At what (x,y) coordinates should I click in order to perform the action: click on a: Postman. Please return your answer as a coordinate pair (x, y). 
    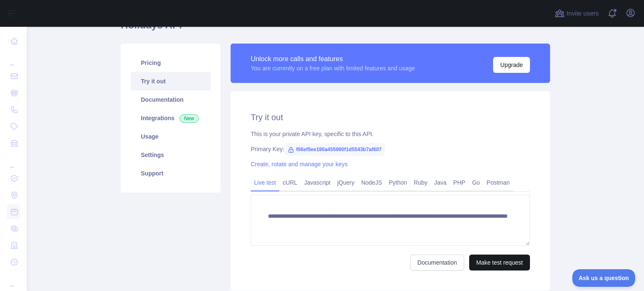
    Looking at the image, I should click on (498, 183).